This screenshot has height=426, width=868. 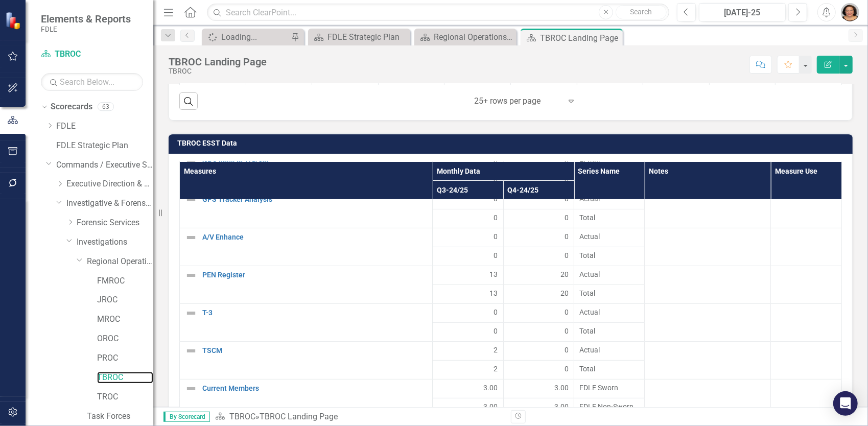 What do you see at coordinates (14, 21) in the screenshot?
I see `img: ClearPoint Strategy` at bounding box center [14, 21].